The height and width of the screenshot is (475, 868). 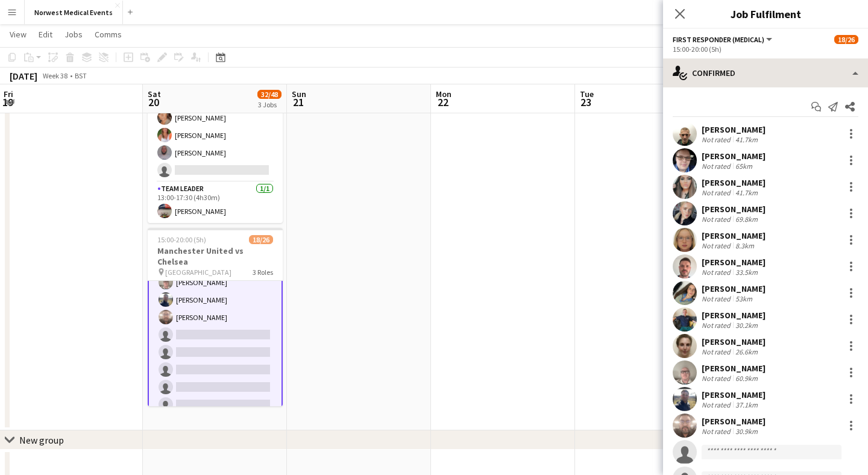 I want to click on span: Fri, so click(x=8, y=94).